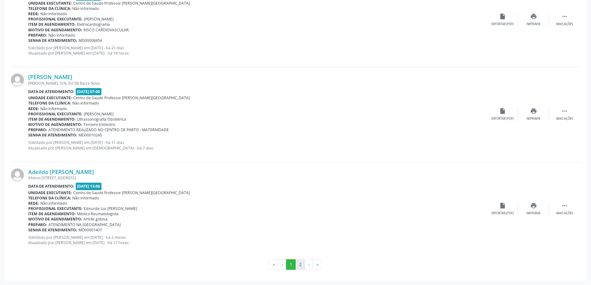  I want to click on button: Go to next page, so click(309, 265).